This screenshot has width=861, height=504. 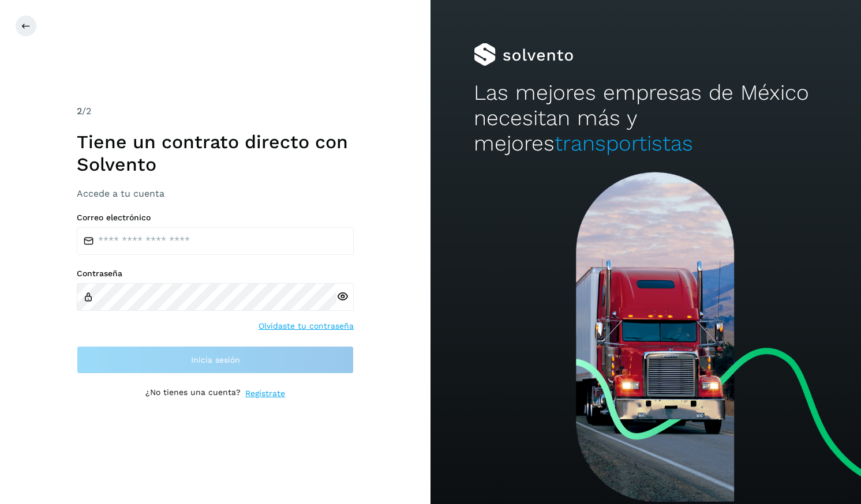 What do you see at coordinates (215, 111) in the screenshot?
I see `div: /2` at bounding box center [215, 111].